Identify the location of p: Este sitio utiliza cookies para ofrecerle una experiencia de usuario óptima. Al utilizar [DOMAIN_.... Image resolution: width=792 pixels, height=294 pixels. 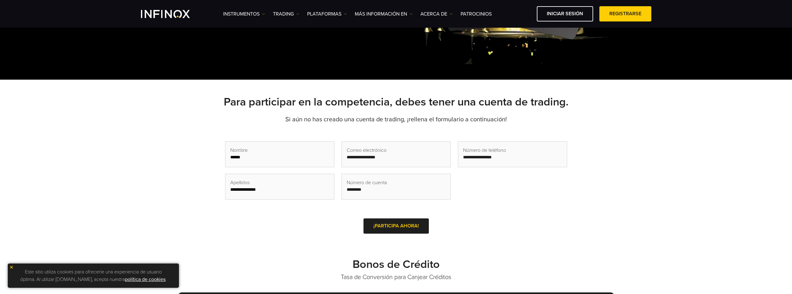
(93, 276).